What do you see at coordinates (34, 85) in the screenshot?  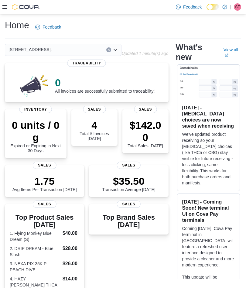 I see `img: 0` at bounding box center [34, 85].